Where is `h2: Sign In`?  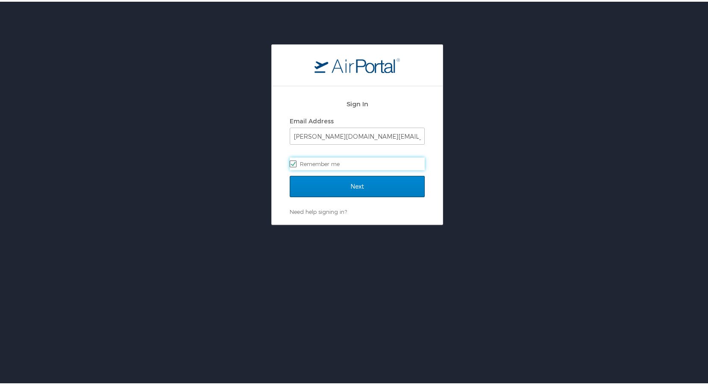
h2: Sign In is located at coordinates (357, 102).